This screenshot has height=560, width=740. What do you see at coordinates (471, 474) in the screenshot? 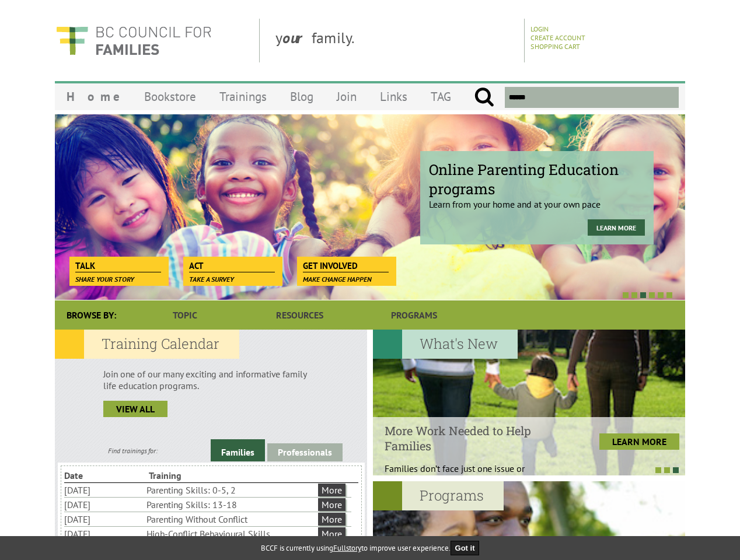
I see `p: Families don’t face just one issue or problem;...` at bounding box center [471, 474].